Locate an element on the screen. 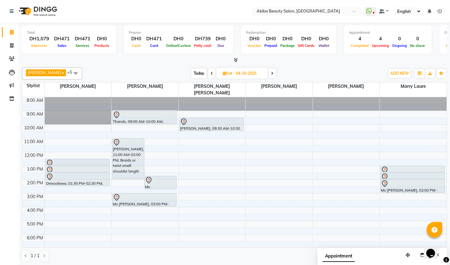  input: 2025-10-04 is located at coordinates (250, 73).